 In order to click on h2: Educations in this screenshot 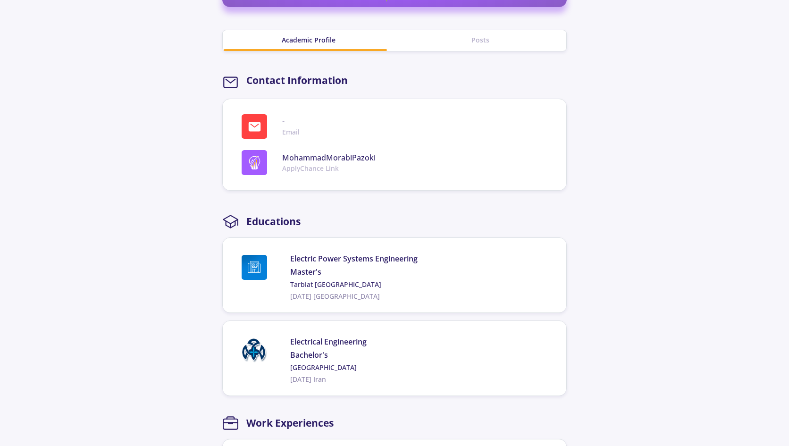, I will do `click(273, 221)`.